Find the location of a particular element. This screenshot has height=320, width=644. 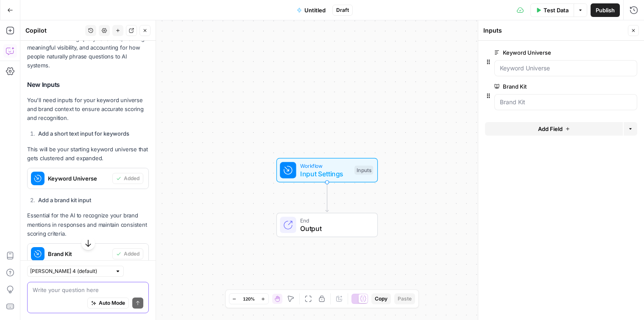

span: Test Data is located at coordinates (556, 10).